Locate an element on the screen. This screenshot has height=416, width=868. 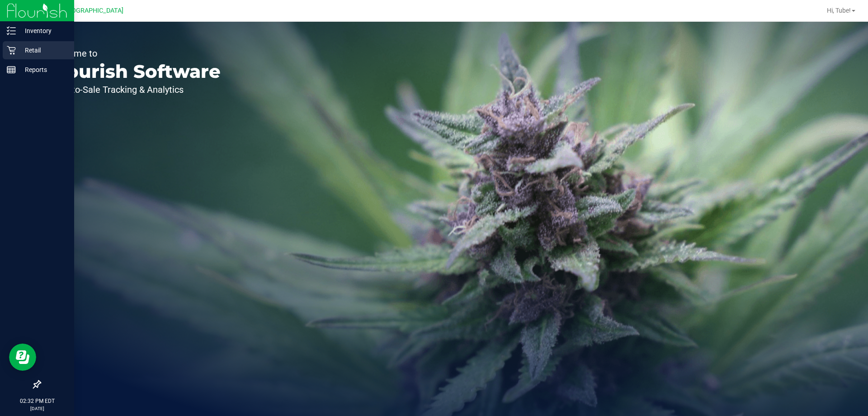
inline-svg: Retail is located at coordinates (11, 50).